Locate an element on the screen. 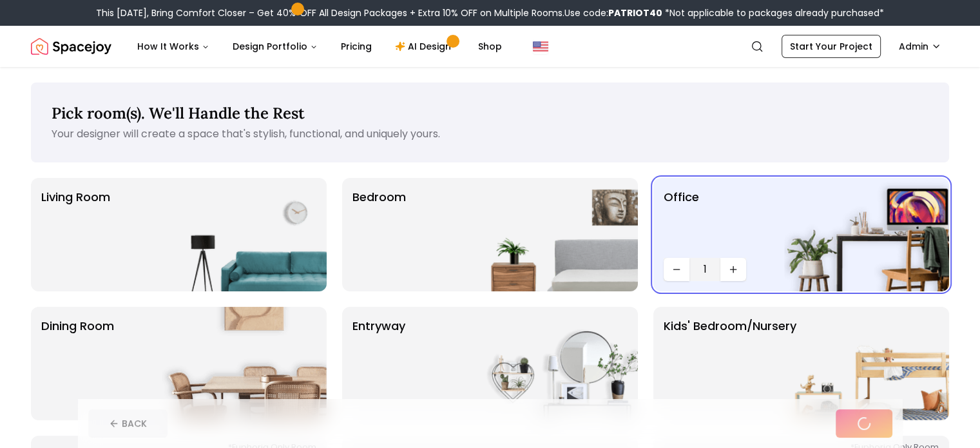 This screenshot has width=980, height=448. span: *Not applicable to packages already purchased* is located at coordinates (773, 13).